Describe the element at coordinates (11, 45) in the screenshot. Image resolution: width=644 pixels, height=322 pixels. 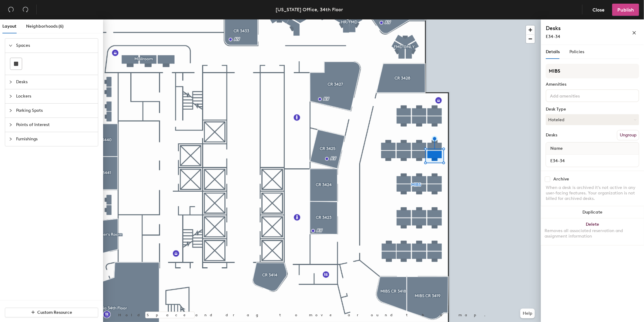
I see `span: expanded` at that location.